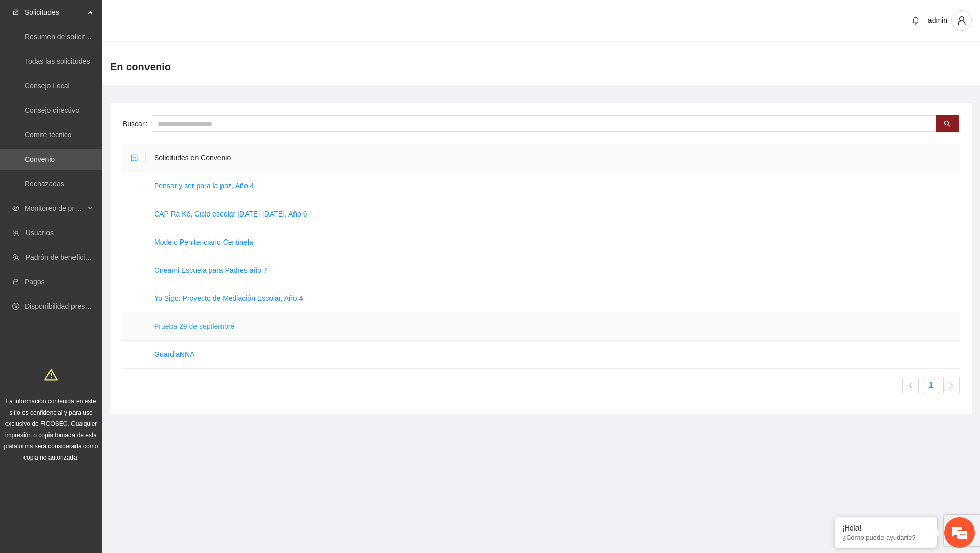  Describe the element at coordinates (951, 385) in the screenshot. I see `li: Next Page` at that location.